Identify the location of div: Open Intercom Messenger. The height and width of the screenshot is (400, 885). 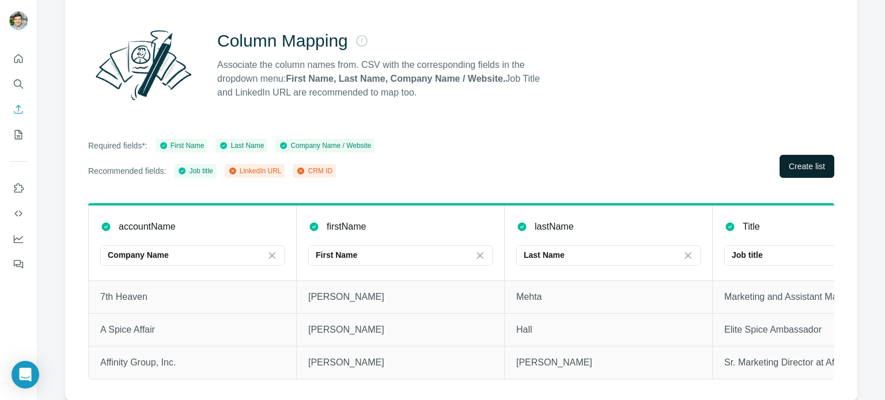
(25, 375).